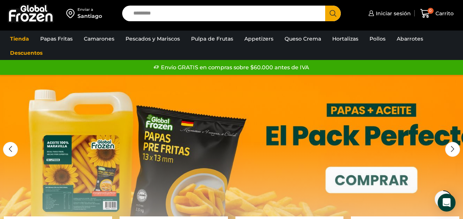 The image size is (463, 219). Describe the element at coordinates (303, 39) in the screenshot. I see `a: Queso Crema` at that location.